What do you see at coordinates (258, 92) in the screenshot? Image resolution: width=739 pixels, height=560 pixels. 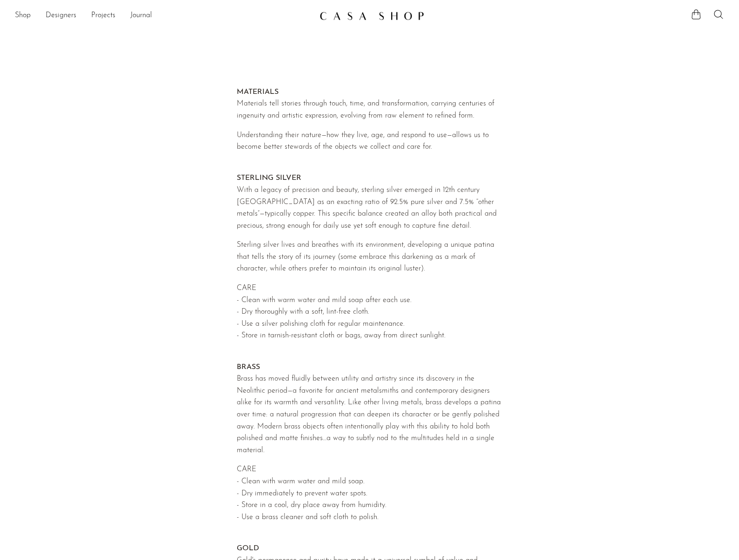 I see `strong: MATERIALS` at bounding box center [258, 92].